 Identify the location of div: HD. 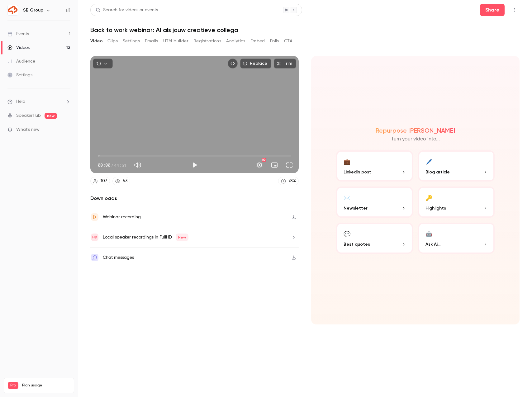
(263, 160).